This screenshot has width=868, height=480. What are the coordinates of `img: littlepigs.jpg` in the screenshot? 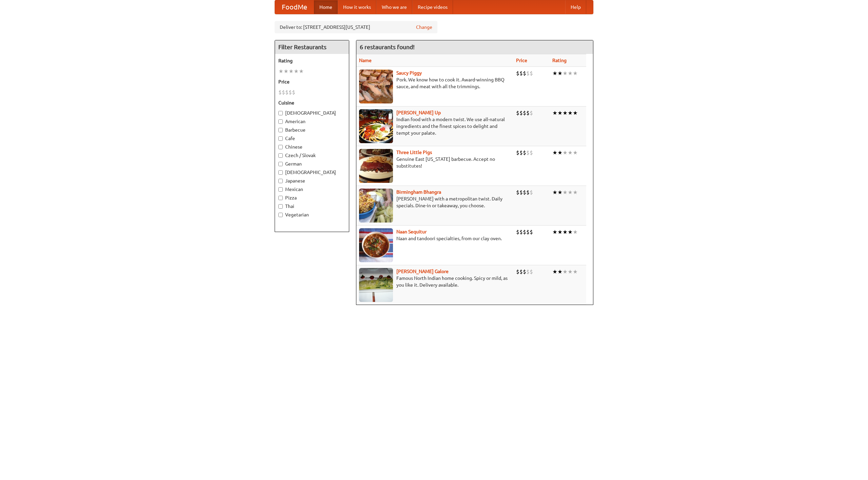 It's located at (376, 166).